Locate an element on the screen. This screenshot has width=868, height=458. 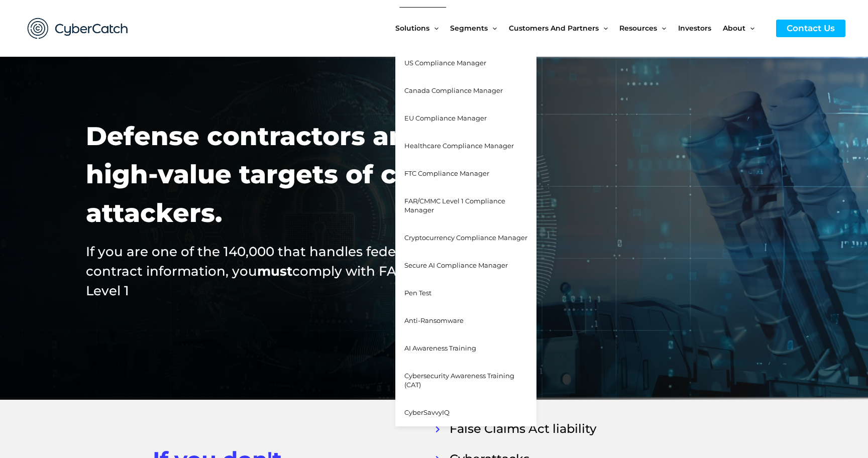
span: Pen Test is located at coordinates (418, 293).